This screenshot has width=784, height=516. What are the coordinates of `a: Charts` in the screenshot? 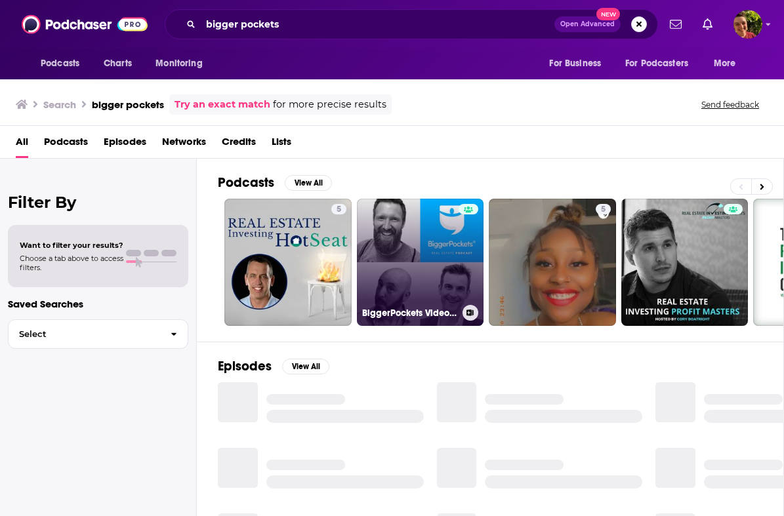 It's located at (117, 64).